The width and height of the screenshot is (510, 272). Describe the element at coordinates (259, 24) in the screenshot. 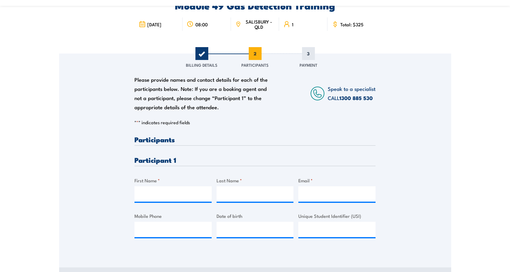

I see `span: SALISBURY - QLD` at that location.